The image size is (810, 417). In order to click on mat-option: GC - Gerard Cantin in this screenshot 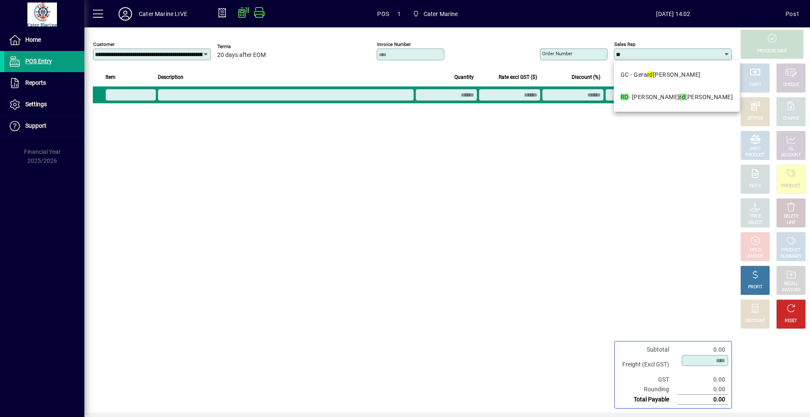, I will do `click(677, 75)`.